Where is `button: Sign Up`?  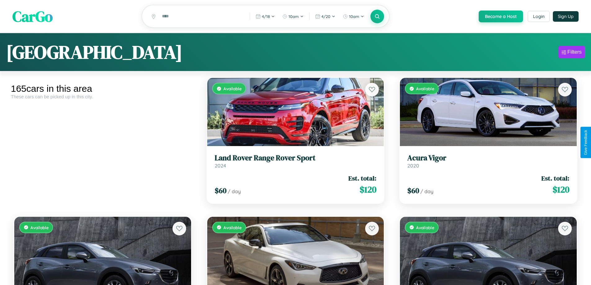 button: Sign Up is located at coordinates (566, 16).